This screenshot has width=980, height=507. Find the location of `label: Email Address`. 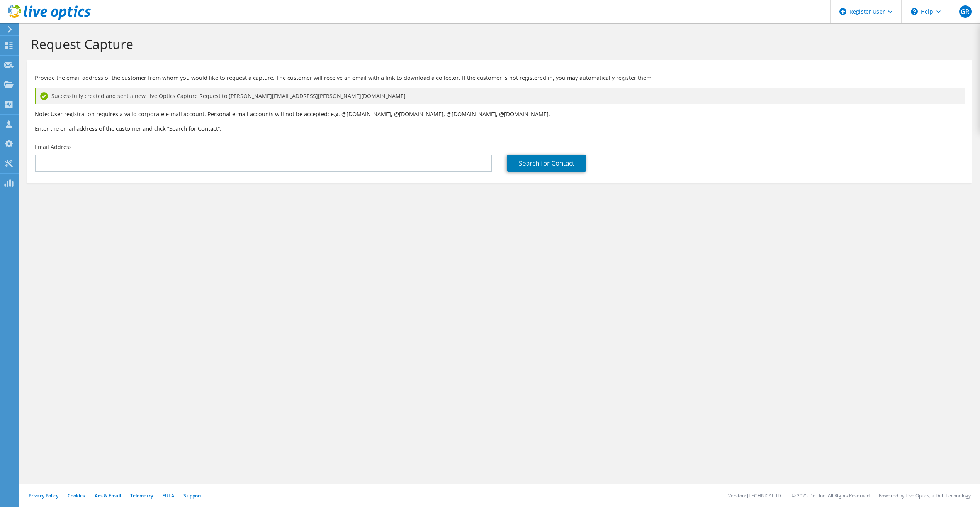

label: Email Address is located at coordinates (53, 147).